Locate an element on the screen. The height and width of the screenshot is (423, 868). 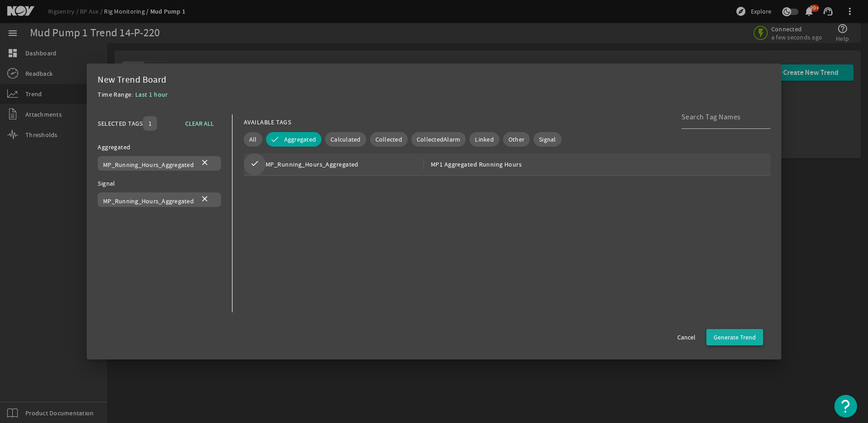
span: CLEAR ALL is located at coordinates (199, 123).